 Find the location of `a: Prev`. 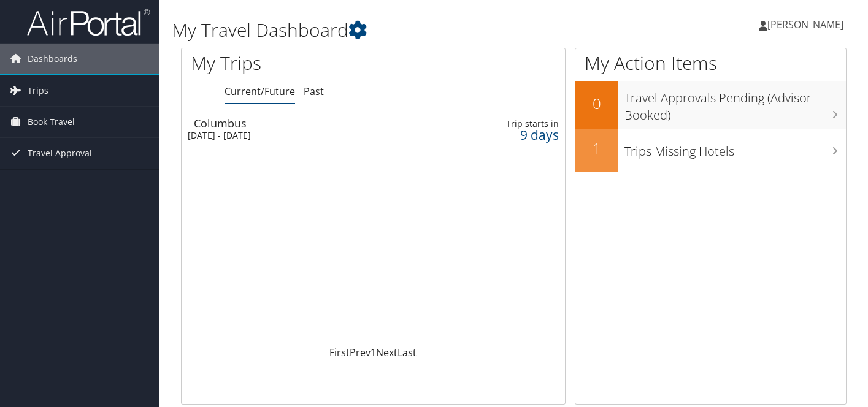

a: Prev is located at coordinates (360, 352).